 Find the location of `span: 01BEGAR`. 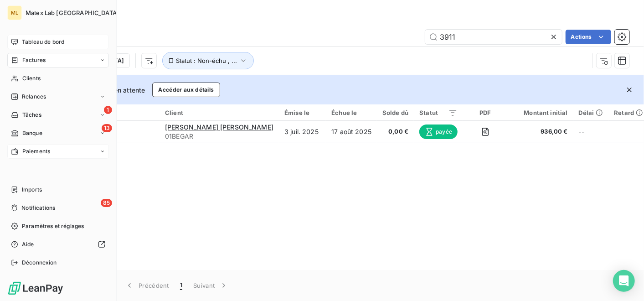

span: 01BEGAR is located at coordinates (219, 136).